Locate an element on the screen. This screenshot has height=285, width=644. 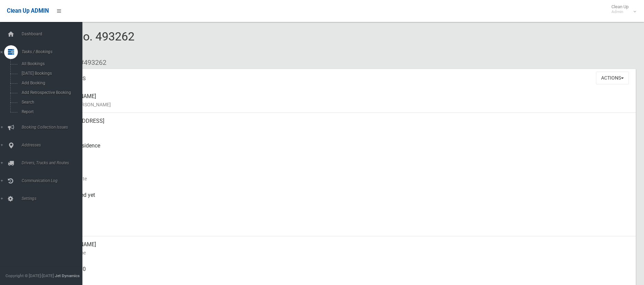
span: Booking No. 493262 is located at coordinates (82, 43).